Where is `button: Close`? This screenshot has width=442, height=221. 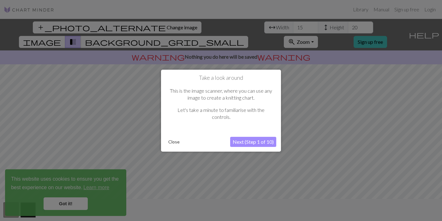 button: Close is located at coordinates (174, 142).